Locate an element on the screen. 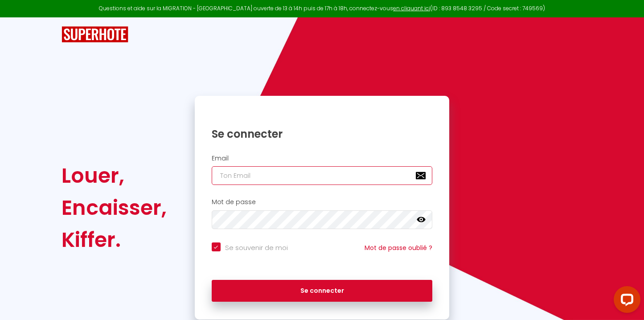 This screenshot has height=320, width=644. h1: Se connecter is located at coordinates (322, 133).